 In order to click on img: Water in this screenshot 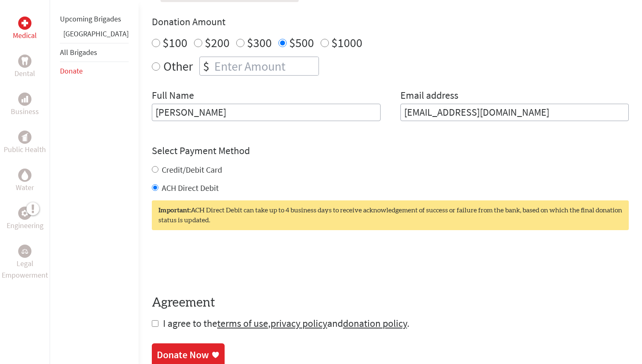, I will do `click(24, 175)`.